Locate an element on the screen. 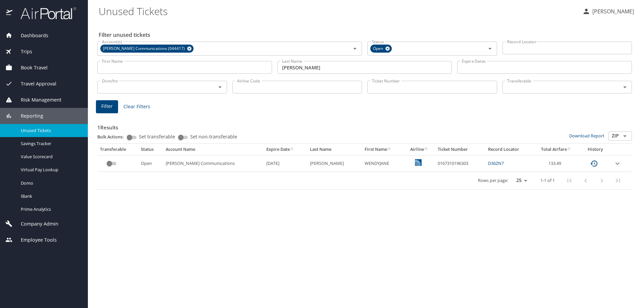 This screenshot has width=644, height=308. th: History is located at coordinates (595, 149).